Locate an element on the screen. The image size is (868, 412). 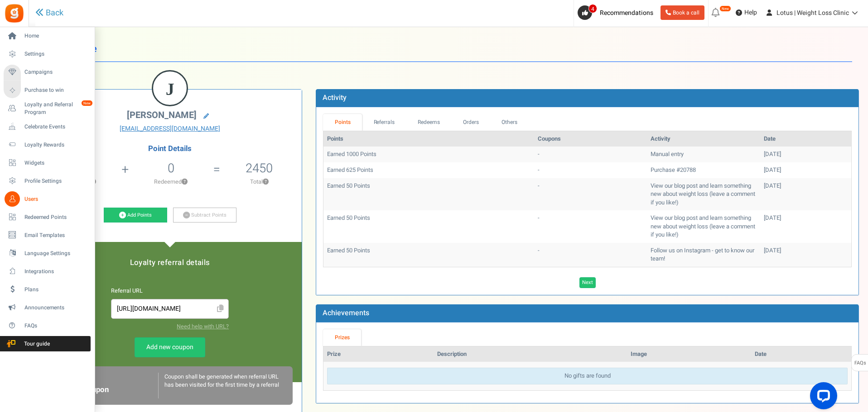
td: Earned 1000 Points is located at coordinates (428, 154).